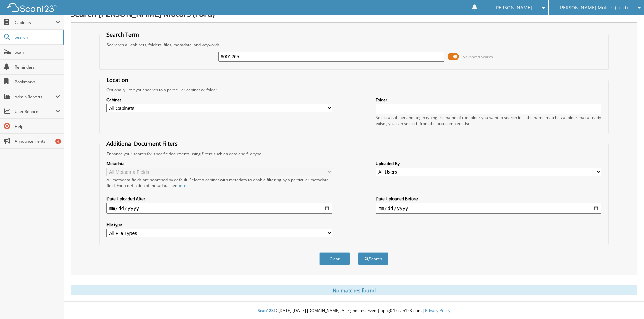 The width and height of the screenshot is (644, 319). What do you see at coordinates (123, 35) in the screenshot?
I see `legend: Search Term` at bounding box center [123, 35].